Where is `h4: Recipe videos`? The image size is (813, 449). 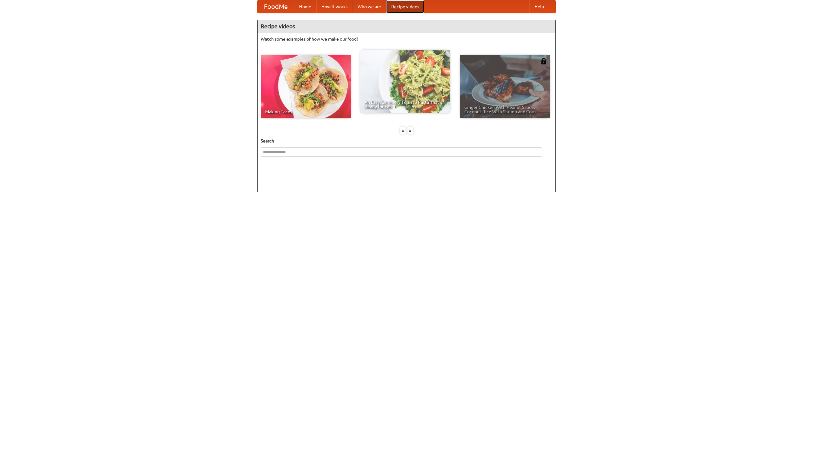
h4: Recipe videos is located at coordinates (406, 26).